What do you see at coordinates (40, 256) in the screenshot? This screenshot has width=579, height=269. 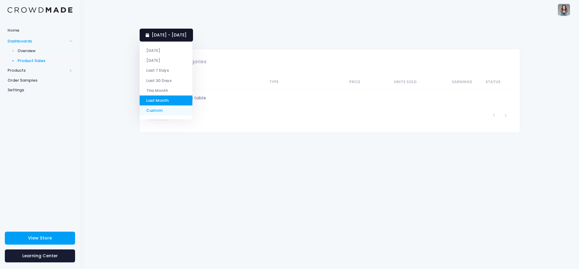 I see `span: Learning Center` at bounding box center [40, 256].